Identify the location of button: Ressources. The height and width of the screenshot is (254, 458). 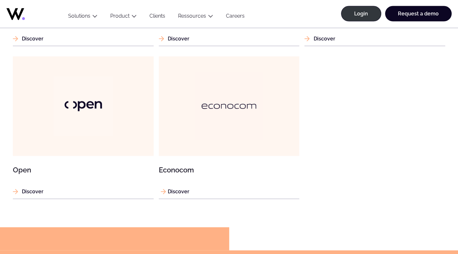
(196, 17).